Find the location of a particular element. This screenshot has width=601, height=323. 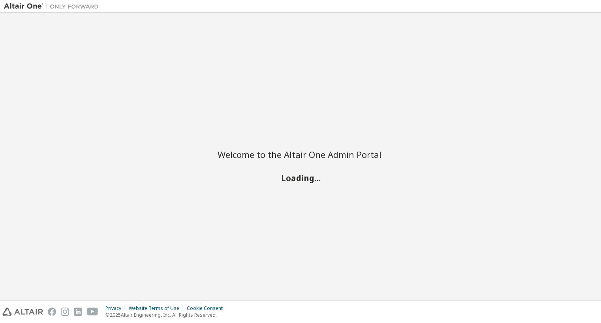

h2: Loading... is located at coordinates (301, 178).